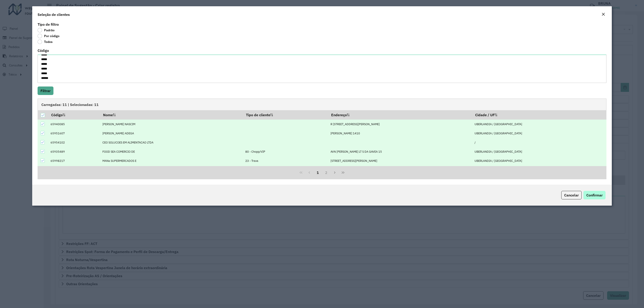 Image resolution: width=644 pixels, height=308 pixels. I want to click on th: Tipo de cliente, so click(285, 115).